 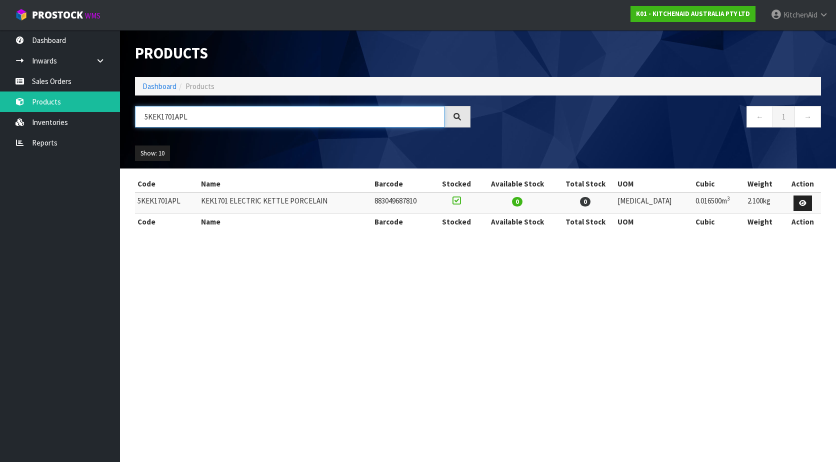 What do you see at coordinates (92, 15) in the screenshot?
I see `small: WMS` at bounding box center [92, 15].